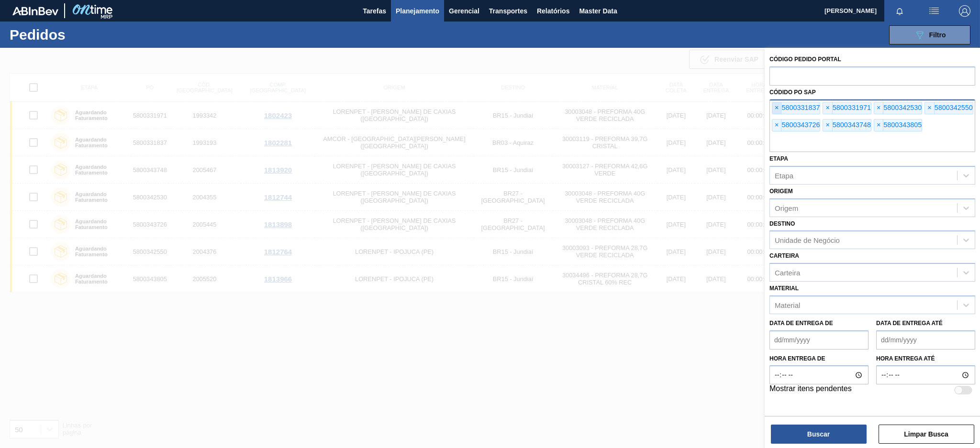 The image size is (980, 448). Describe the element at coordinates (801, 323) in the screenshot. I see `label: Data de Entrega de` at that location.